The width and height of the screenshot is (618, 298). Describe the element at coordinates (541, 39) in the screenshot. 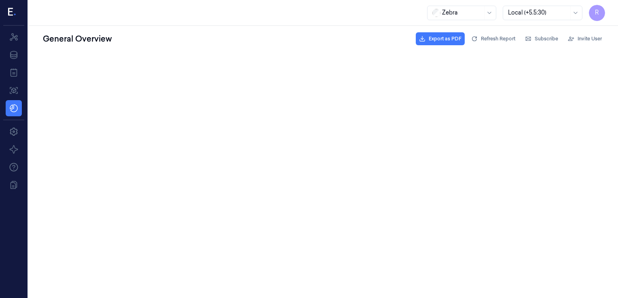

I see `button: Subscribe` at that location.